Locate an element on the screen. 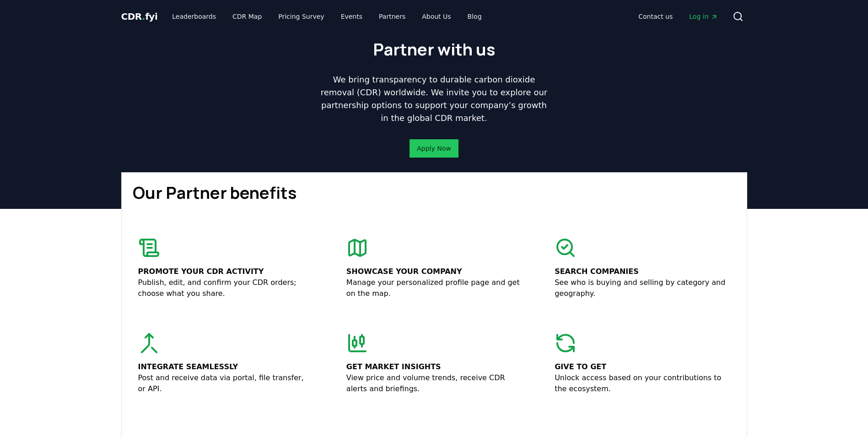  a: CDR.fyi is located at coordinates (139, 17).